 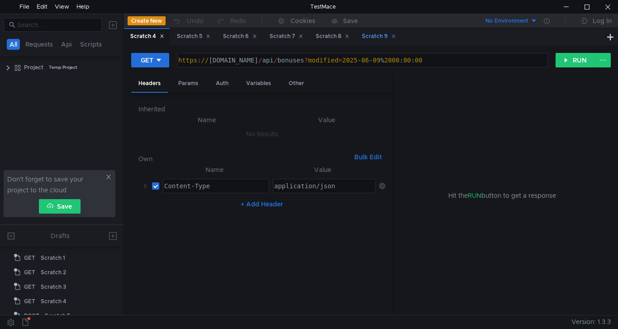 What do you see at coordinates (53, 287) in the screenshot?
I see `div: Scratch 3` at bounding box center [53, 287].